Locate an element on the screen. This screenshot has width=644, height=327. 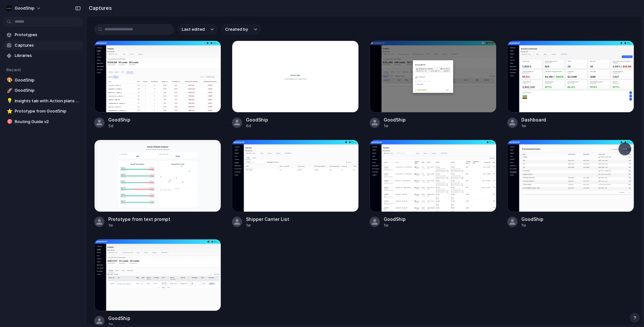
span: Insights tab with Action plans and snooze is located at coordinates (47, 101).